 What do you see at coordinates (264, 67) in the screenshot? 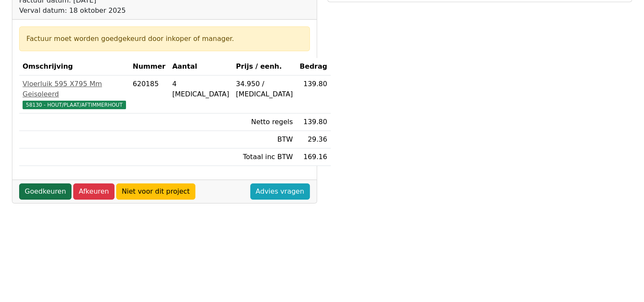
I see `th: Prijs / eenh.` at bounding box center [264, 67].